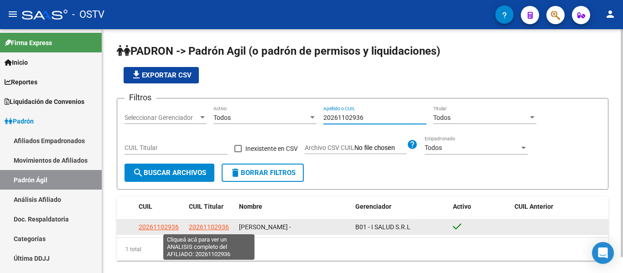 This screenshot has width=623, height=273. What do you see at coordinates (235, 173) in the screenshot?
I see `mat-icon: delete` at bounding box center [235, 173].